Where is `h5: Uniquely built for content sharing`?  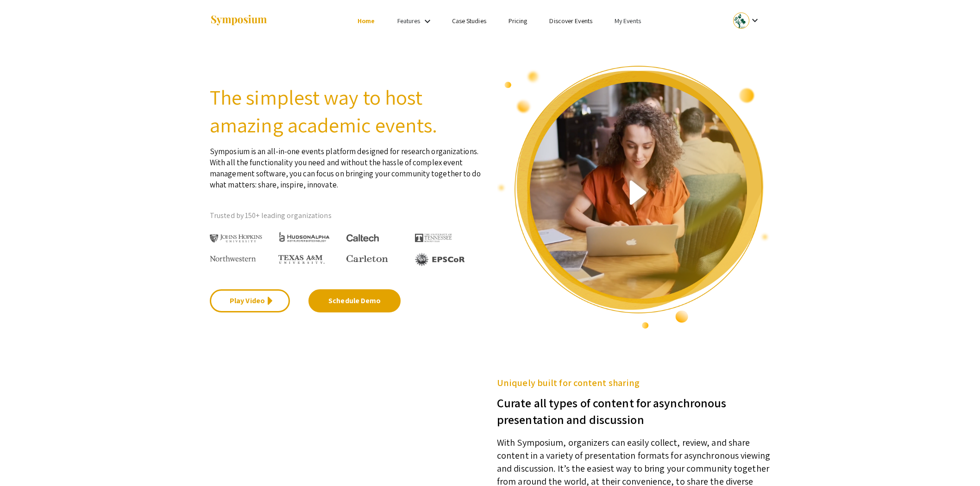
h5: Uniquely built for content sharing is located at coordinates (634, 383).